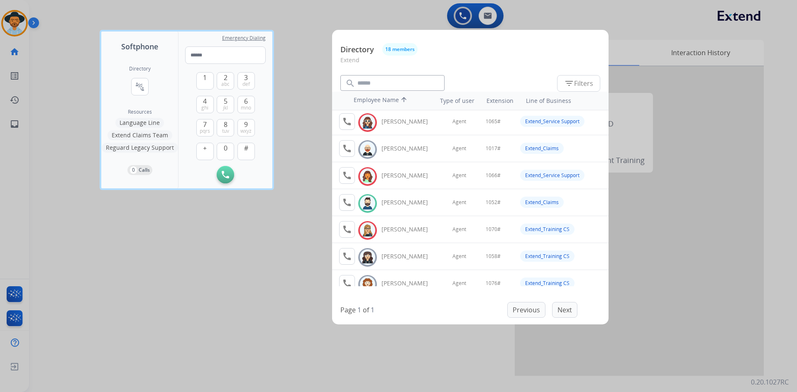 The width and height of the screenshot is (797, 392). I want to click on span: 6, so click(246, 101).